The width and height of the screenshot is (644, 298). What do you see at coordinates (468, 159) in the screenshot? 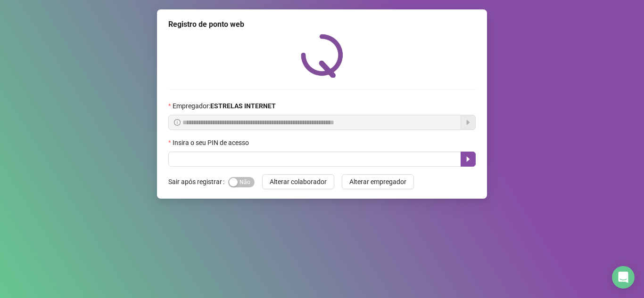
I see `span: caret-right` at bounding box center [468, 159].